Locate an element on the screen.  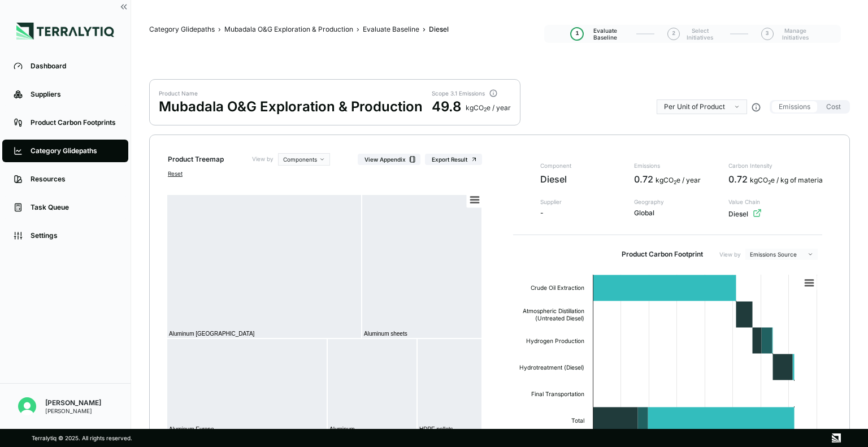
a: Evaluate Baseline is located at coordinates (391, 29).